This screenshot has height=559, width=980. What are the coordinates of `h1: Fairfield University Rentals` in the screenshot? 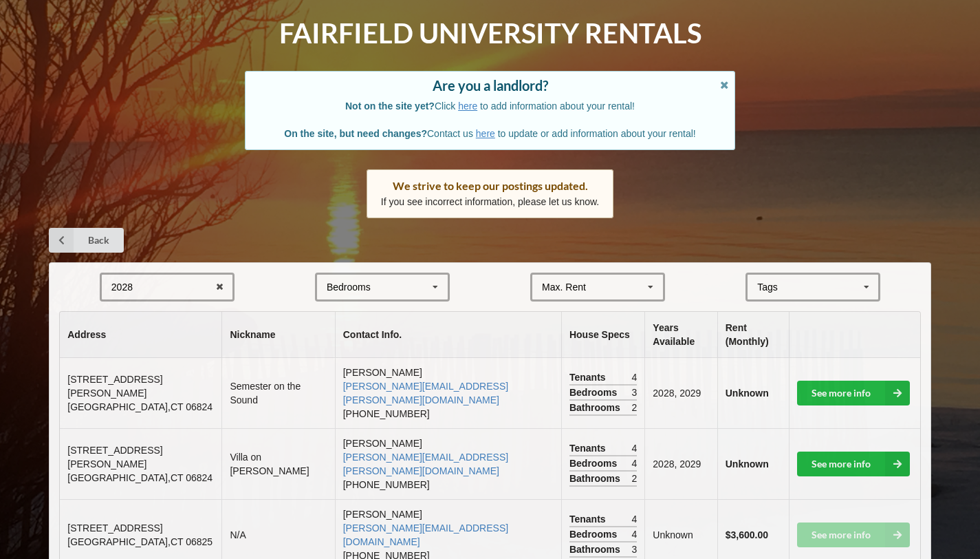 It's located at (490, 33).